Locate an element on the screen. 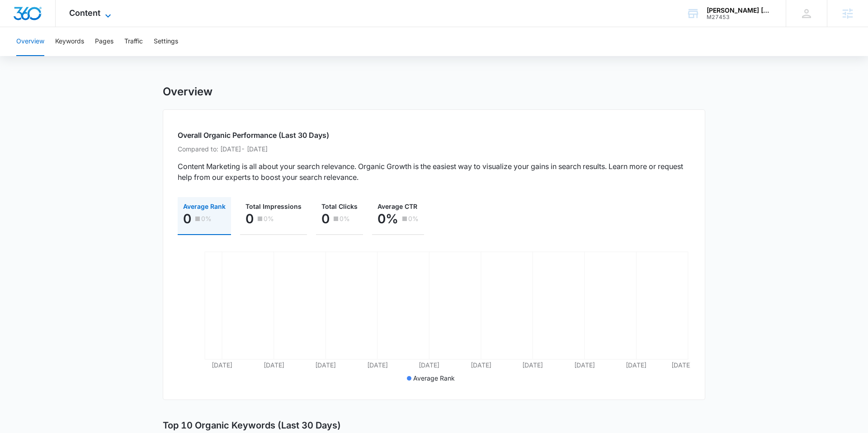 This screenshot has height=433, width=868. h1: Overview is located at coordinates (188, 92).